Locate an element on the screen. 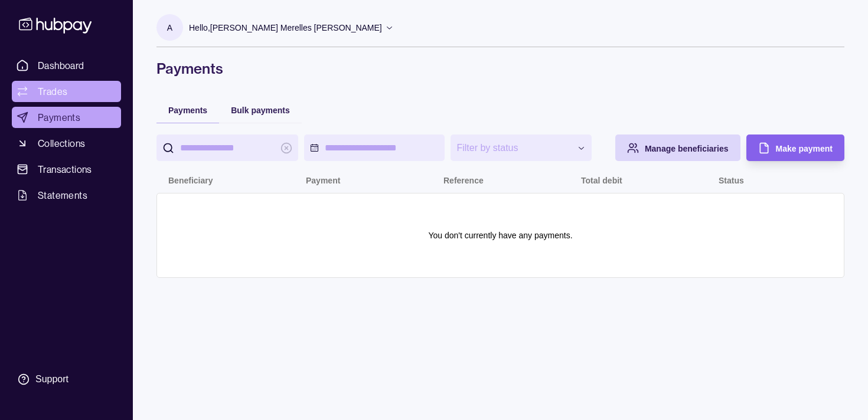  div: Support is located at coordinates (52, 379).